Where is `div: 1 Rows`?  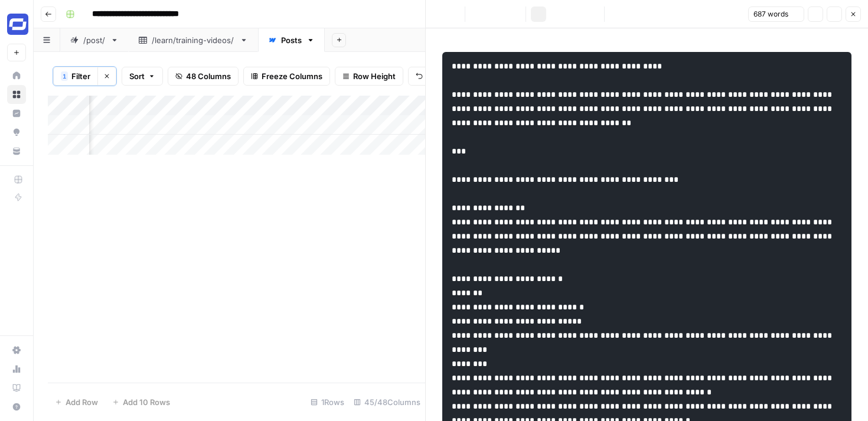
div: 1 Rows is located at coordinates (327, 402).